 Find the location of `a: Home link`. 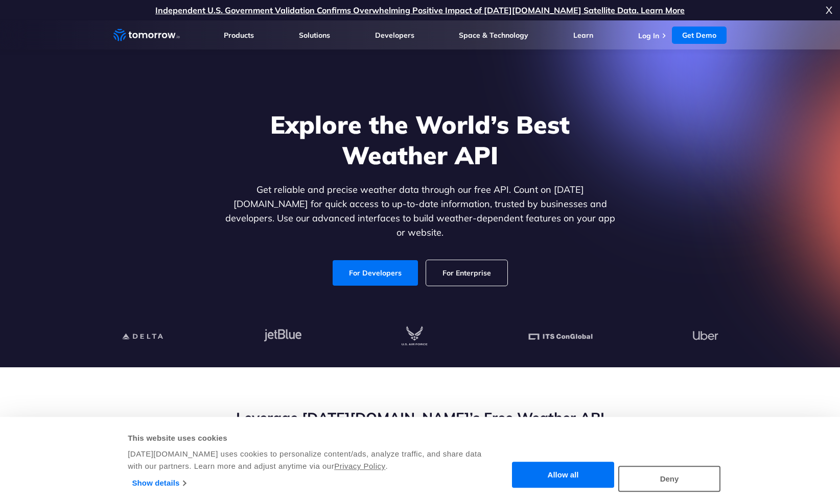

a: Home link is located at coordinates (147, 35).